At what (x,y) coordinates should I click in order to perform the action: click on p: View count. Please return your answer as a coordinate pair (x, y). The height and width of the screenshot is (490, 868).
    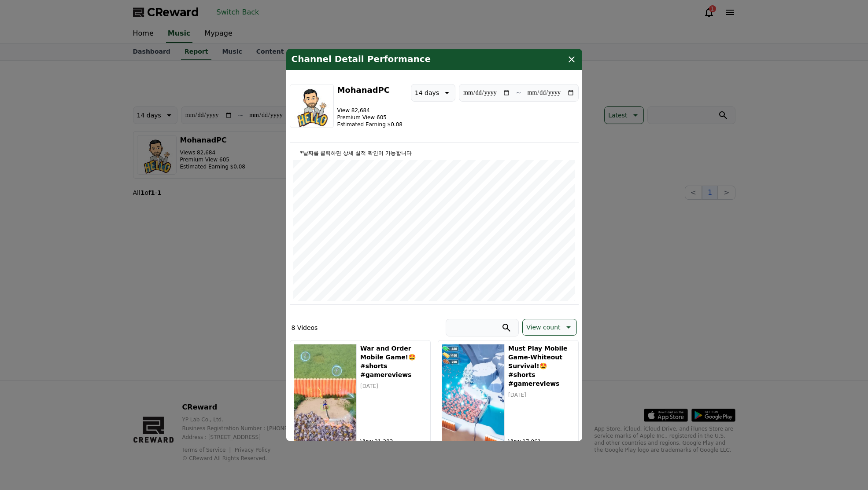
    Looking at the image, I should click on (543, 327).